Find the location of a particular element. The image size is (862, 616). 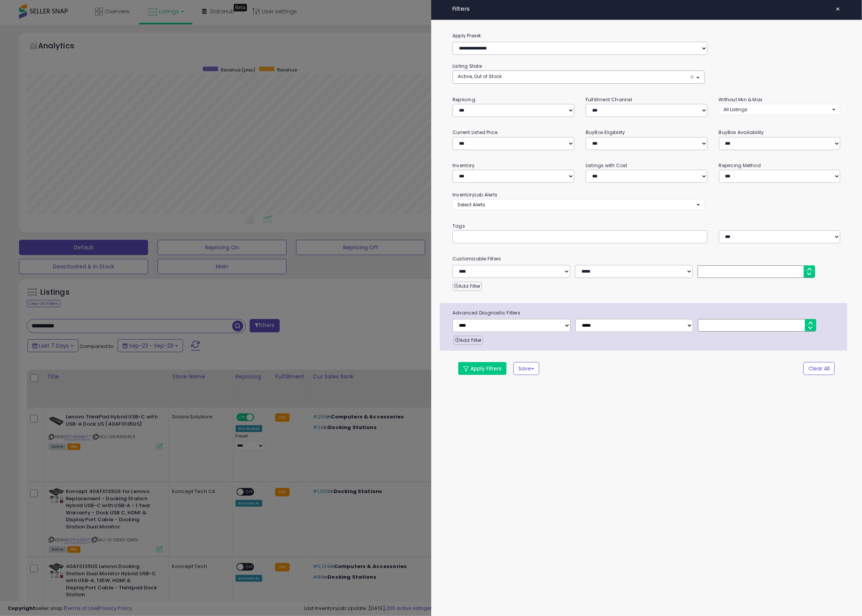

small: Fulfillment Channel is located at coordinates (609, 99).